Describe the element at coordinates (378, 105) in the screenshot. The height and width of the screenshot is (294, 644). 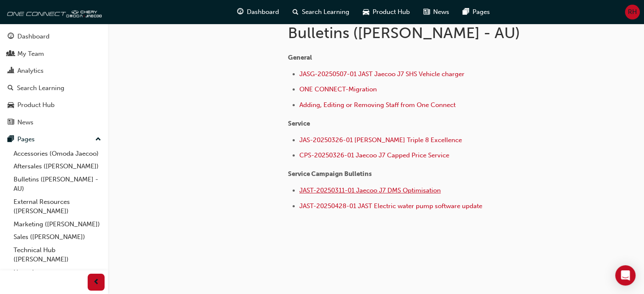
I see `span: Adding, Editing or Removing Staff from One Connect` at that location.